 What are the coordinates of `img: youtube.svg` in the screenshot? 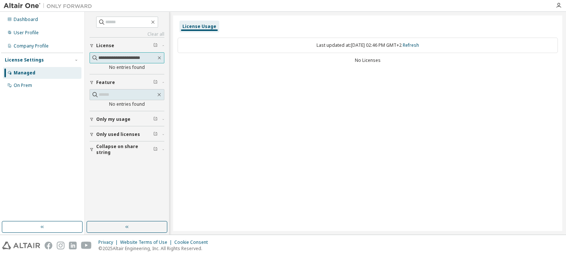 It's located at (86, 246).